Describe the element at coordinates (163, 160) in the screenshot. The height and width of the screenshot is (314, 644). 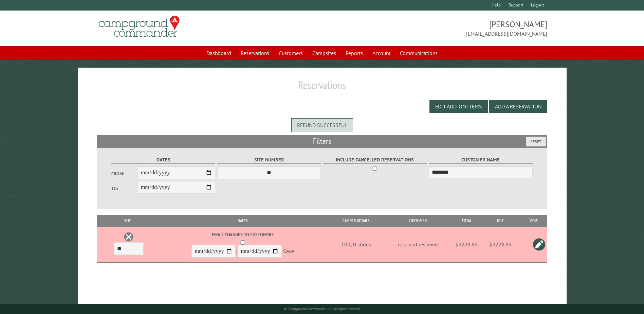
I see `label: Dates` at that location.